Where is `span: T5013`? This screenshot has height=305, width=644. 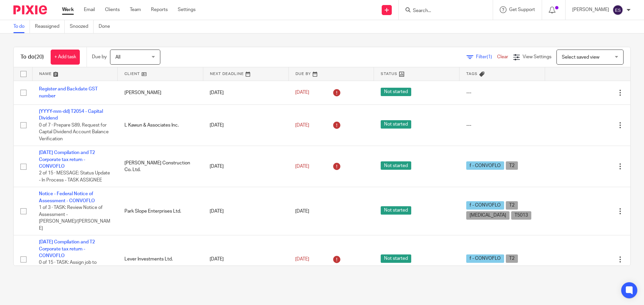 span: T5013 is located at coordinates (521, 215).